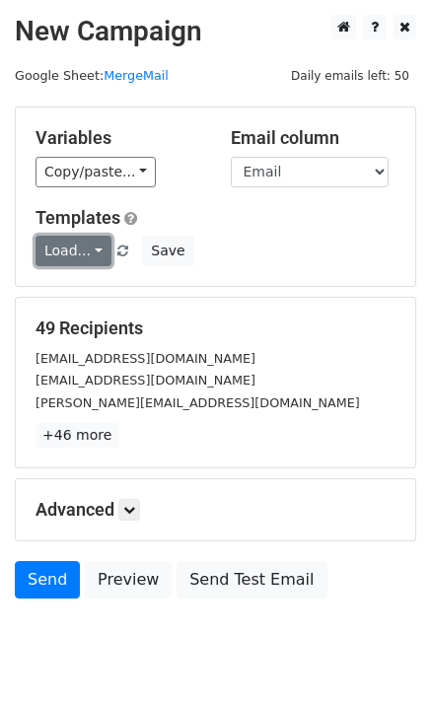 Image resolution: width=431 pixels, height=706 pixels. Describe the element at coordinates (251, 579) in the screenshot. I see `a: Send Test Email` at that location.